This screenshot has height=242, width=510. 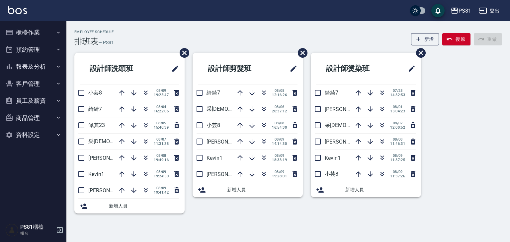 I want to click on button: 預約管理, so click(x=33, y=50).